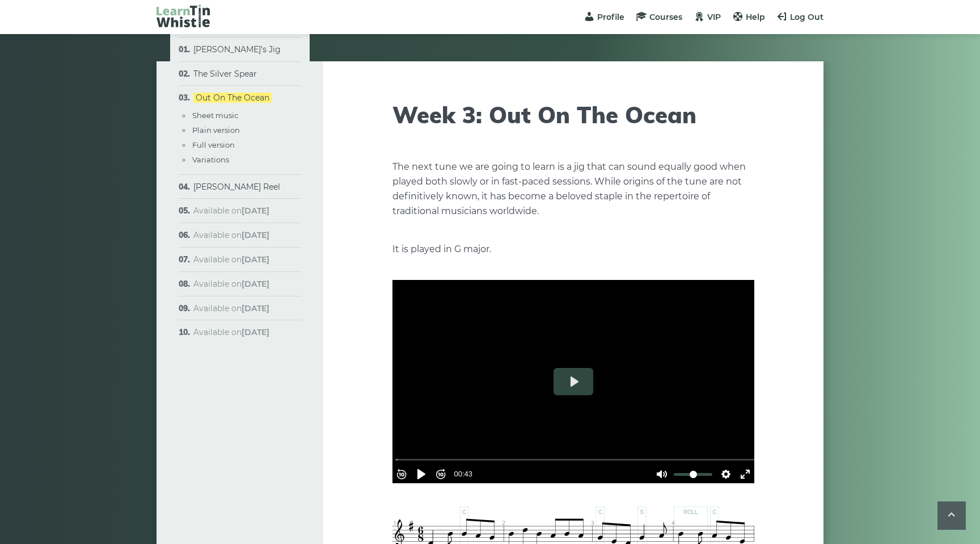  I want to click on a: Full version, so click(213, 144).